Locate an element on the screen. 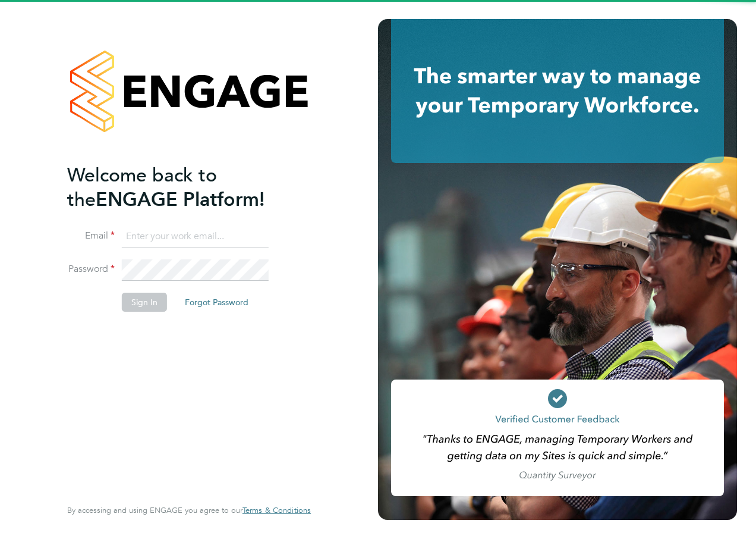 This screenshot has width=756, height=539. label: Password is located at coordinates (91, 269).